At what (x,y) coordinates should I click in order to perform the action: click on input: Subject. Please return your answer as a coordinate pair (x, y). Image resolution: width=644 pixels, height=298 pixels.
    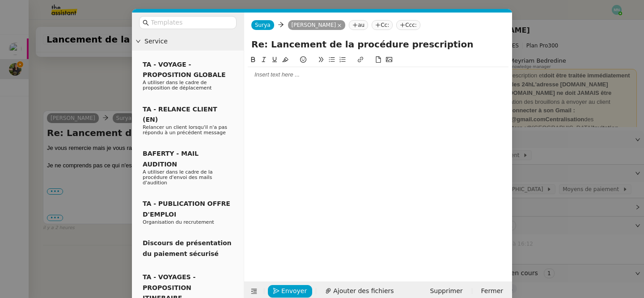
    Looking at the image, I should click on (378, 45).